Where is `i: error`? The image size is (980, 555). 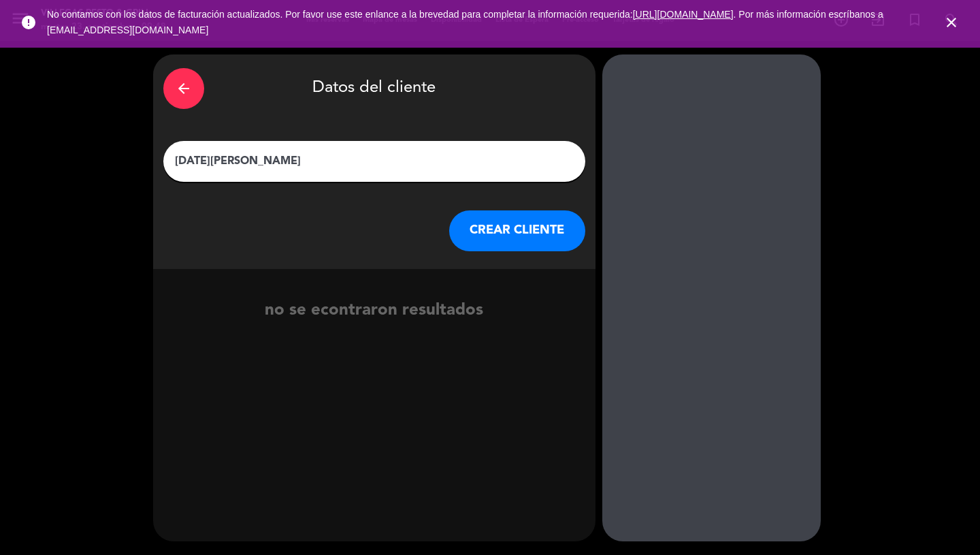 i: error is located at coordinates (28, 22).